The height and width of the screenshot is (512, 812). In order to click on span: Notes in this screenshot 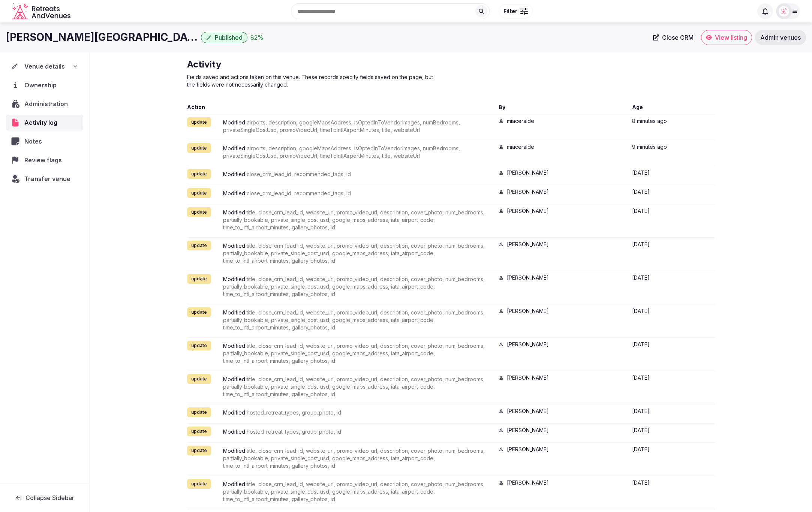, I will do `click(34, 142)`.